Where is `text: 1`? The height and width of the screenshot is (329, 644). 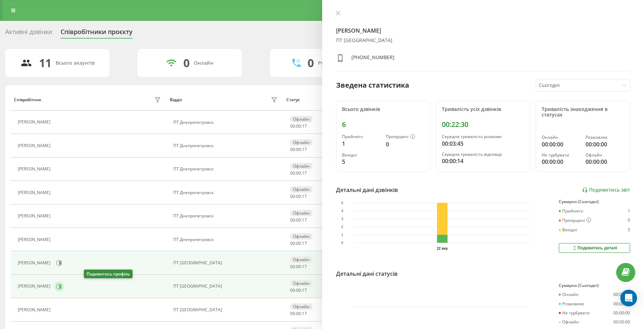 text: 1 is located at coordinates (342, 235).